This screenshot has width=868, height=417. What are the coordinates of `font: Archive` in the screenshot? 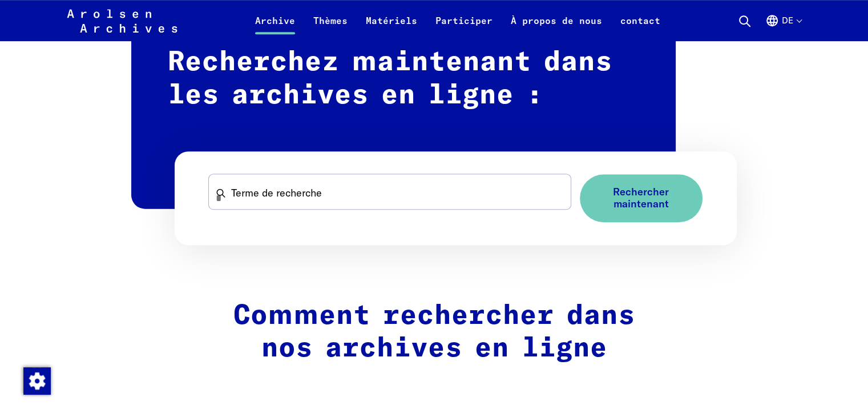 It's located at (275, 21).